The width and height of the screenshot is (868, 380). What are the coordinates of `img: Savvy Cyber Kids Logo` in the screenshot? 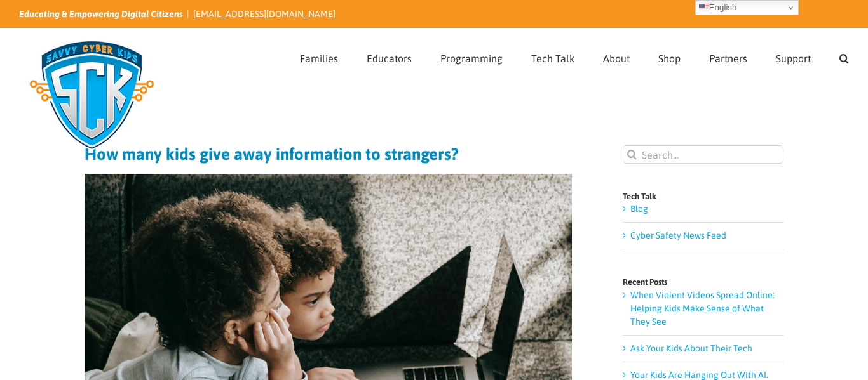 It's located at (91, 96).